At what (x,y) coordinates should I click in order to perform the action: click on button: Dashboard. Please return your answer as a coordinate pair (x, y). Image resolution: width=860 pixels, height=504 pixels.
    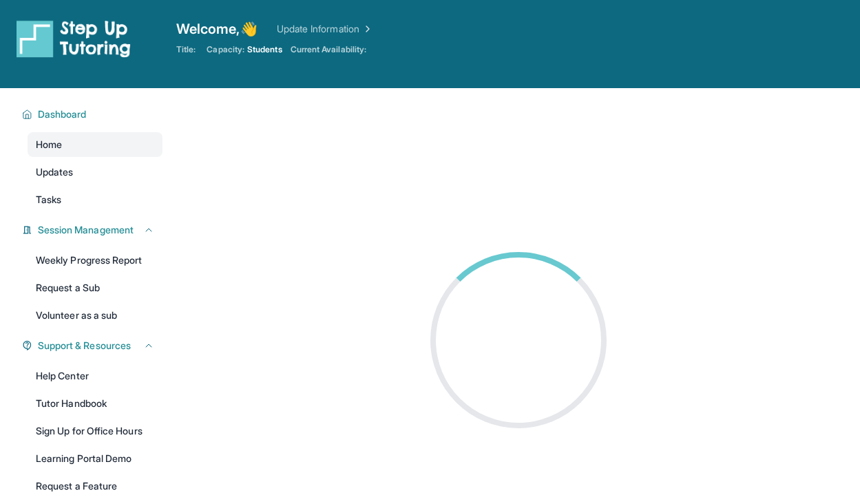
    Looking at the image, I should click on (93, 114).